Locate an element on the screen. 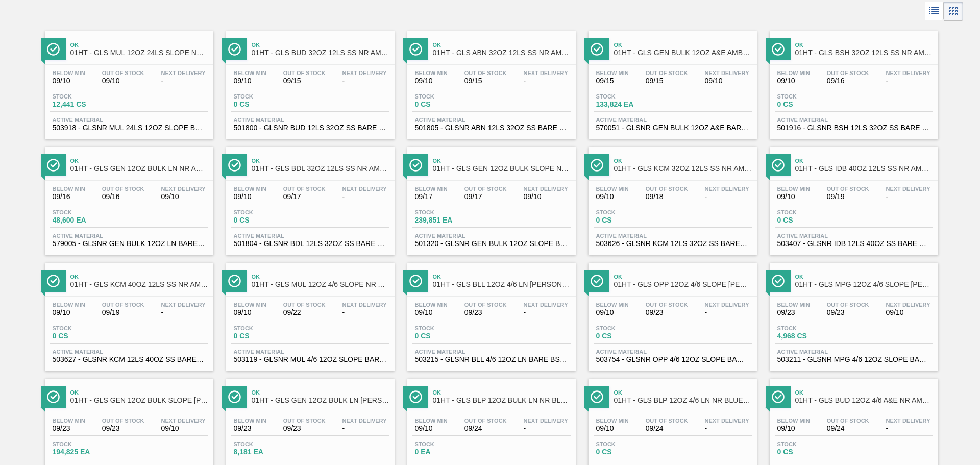  span: 01HT - GLS BUD 32OZ 12LS SS NR AMBER LS is located at coordinates (320, 53).